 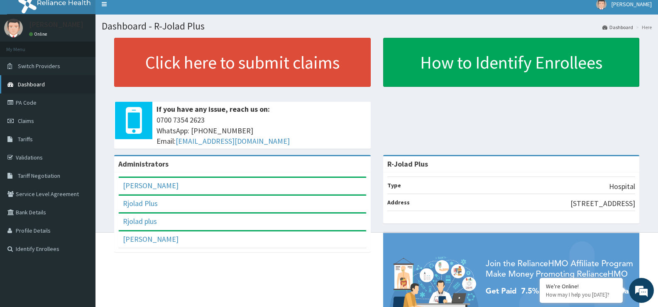 I want to click on span: Switch Providers, so click(x=39, y=66).